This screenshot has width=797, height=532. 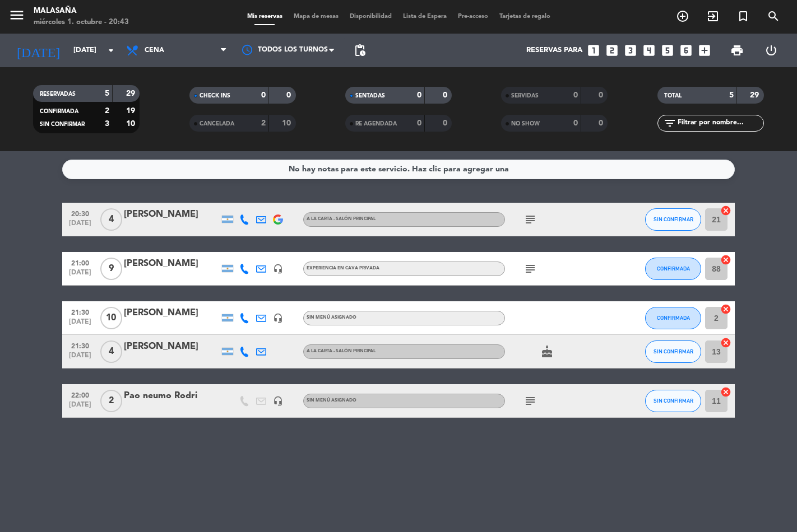 What do you see at coordinates (111, 220) in the screenshot?
I see `span: 4` at bounding box center [111, 220].